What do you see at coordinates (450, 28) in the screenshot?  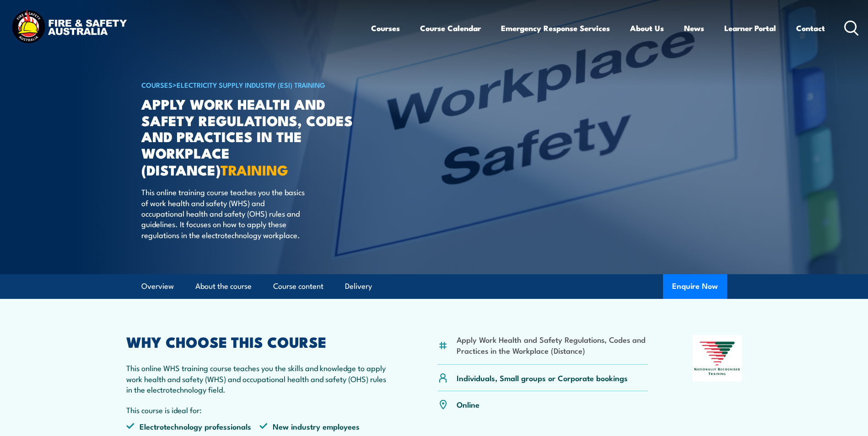 I see `a: Course Calendar` at bounding box center [450, 28].